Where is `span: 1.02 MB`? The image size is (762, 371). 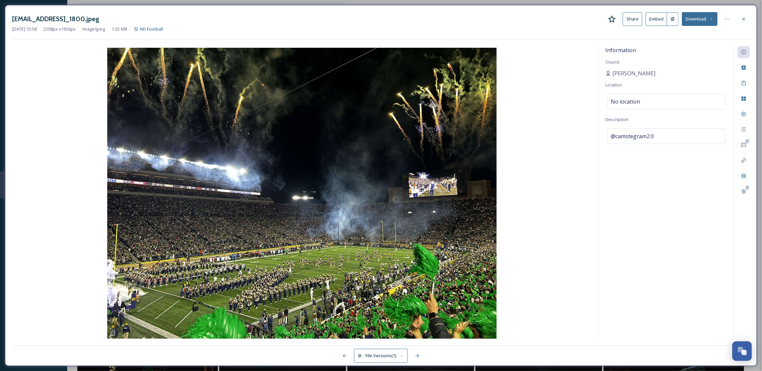 span: 1.02 MB is located at coordinates (119, 29).